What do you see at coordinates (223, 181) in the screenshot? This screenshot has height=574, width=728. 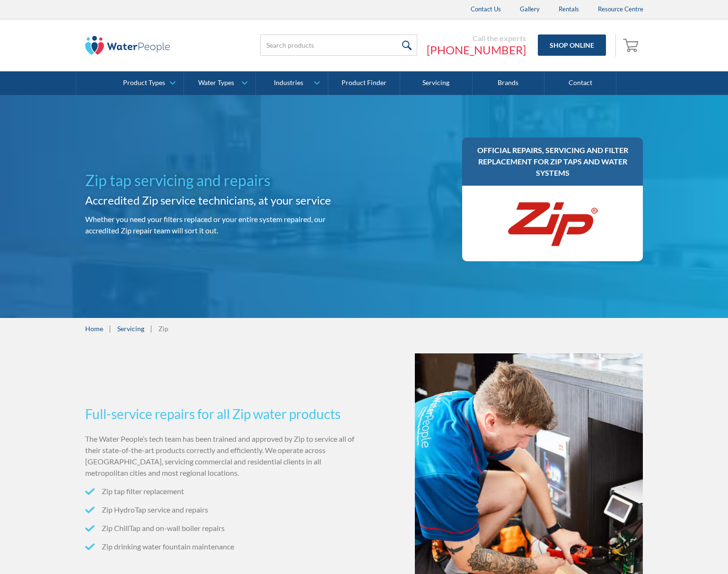 I see `h1: Zip tap servicing and repairs` at bounding box center [223, 181].